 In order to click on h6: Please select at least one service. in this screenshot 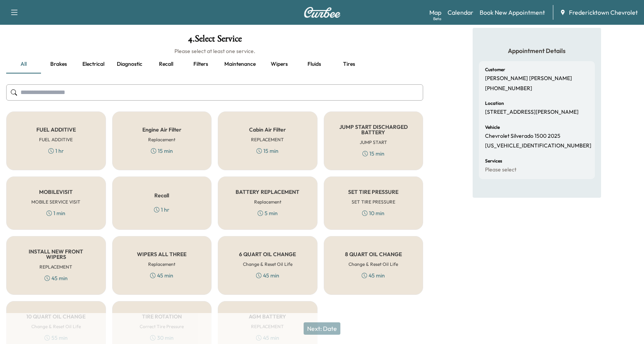, I will do `click(215, 51)`.